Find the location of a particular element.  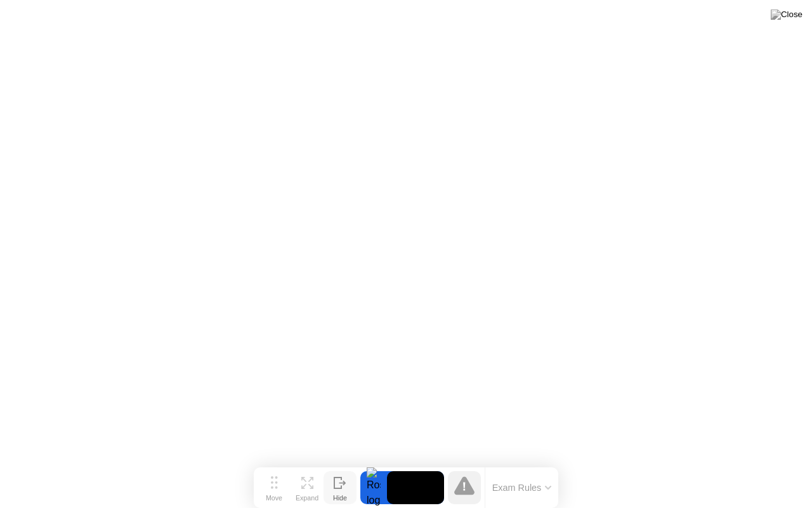

button: Expand is located at coordinates (307, 488).